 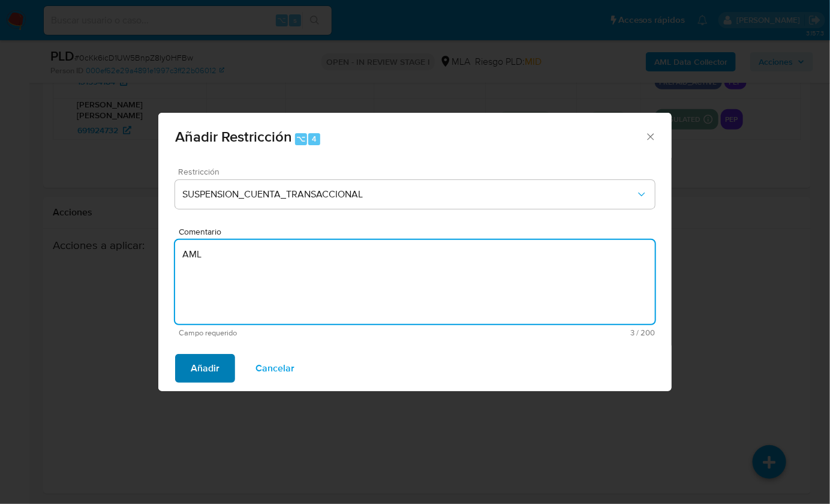 I want to click on button: Cancelar, so click(x=275, y=368).